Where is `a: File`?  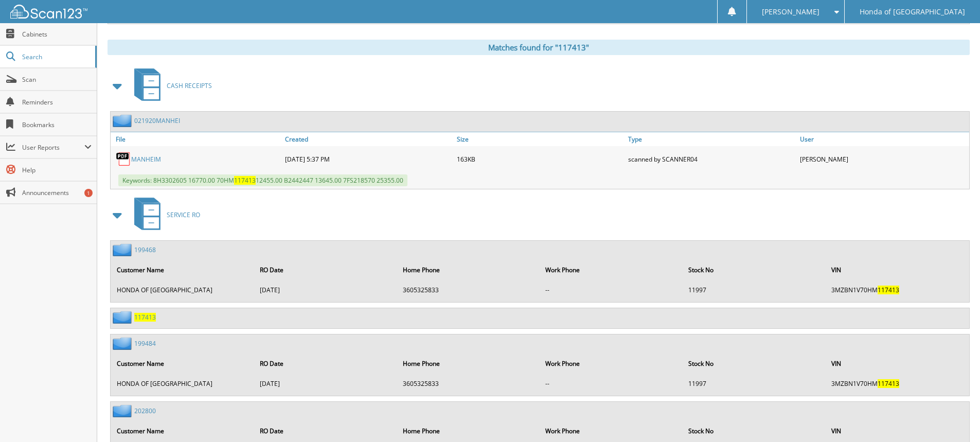 a: File is located at coordinates (197, 139).